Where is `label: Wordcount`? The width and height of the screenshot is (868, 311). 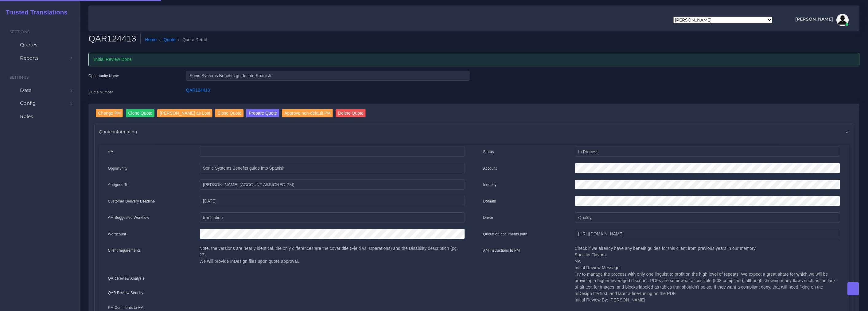
label: Wordcount is located at coordinates (117, 234).